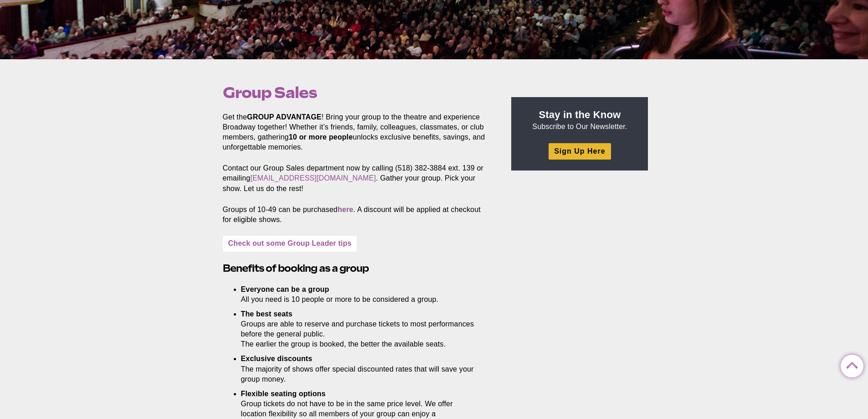 This screenshot has height=419, width=868. Describe the element at coordinates (285, 289) in the screenshot. I see `strong: Everyone can be a group` at that location.